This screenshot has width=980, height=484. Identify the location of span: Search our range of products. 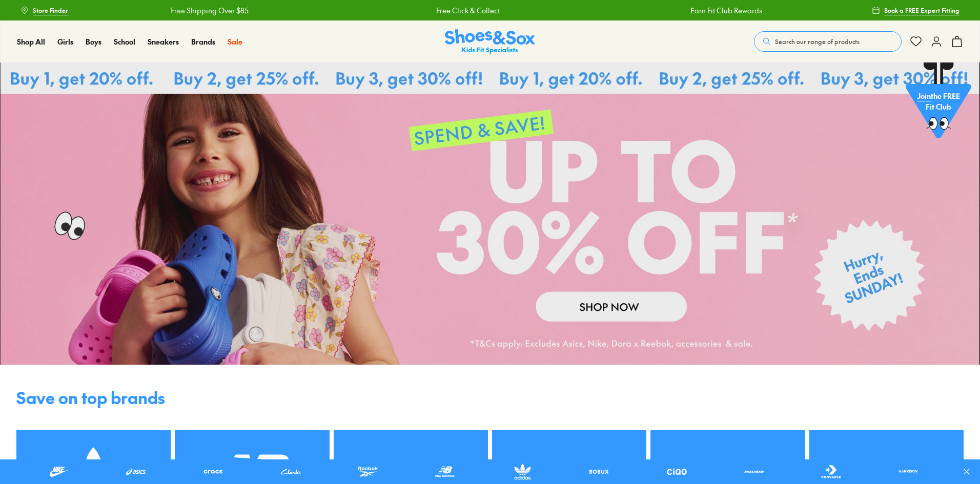
(817, 41).